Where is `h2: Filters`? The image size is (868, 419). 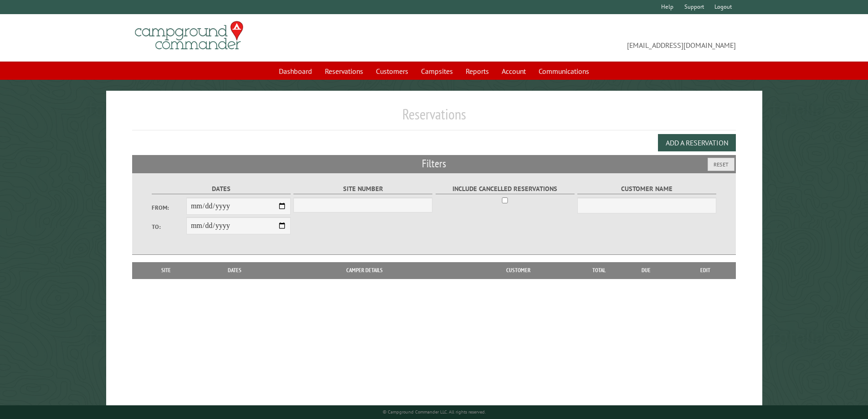 h2: Filters is located at coordinates (434, 164).